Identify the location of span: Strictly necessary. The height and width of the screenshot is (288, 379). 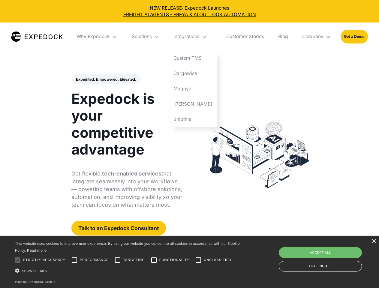
(44, 260).